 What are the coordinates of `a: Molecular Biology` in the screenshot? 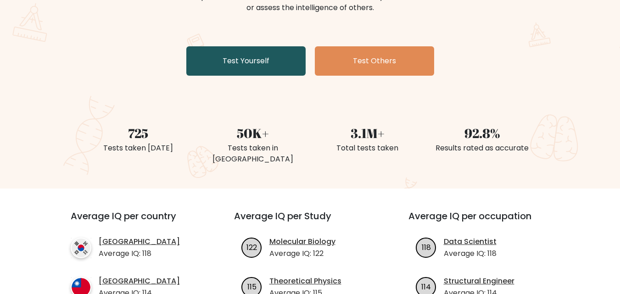 It's located at (302, 242).